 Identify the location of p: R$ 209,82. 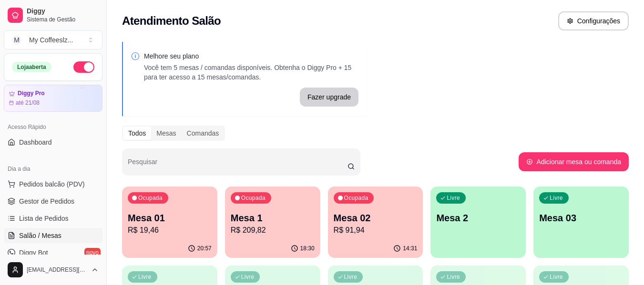
(273, 230).